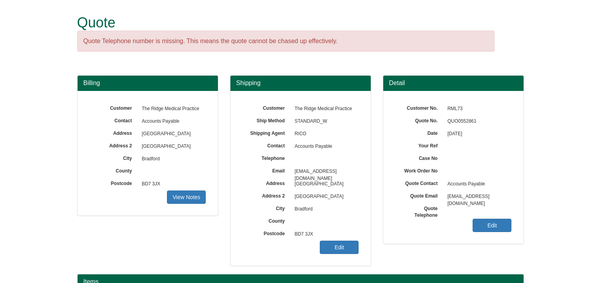 This screenshot has width=589, height=283. What do you see at coordinates (266, 157) in the screenshot?
I see `label: Telephone` at bounding box center [266, 157].